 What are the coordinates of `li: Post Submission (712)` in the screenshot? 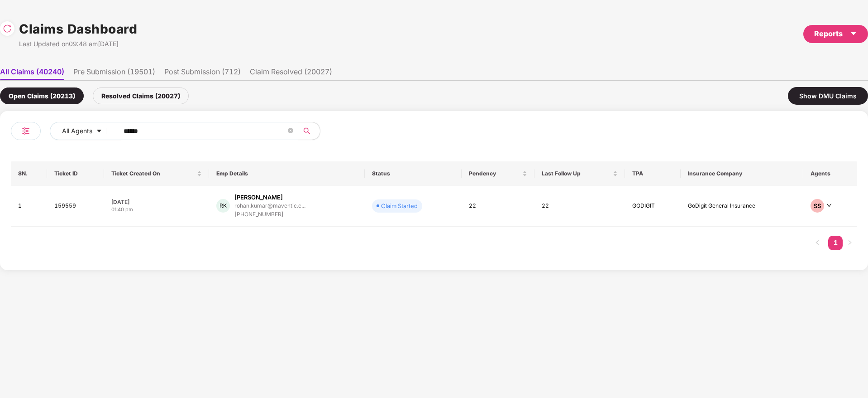 It's located at (202, 73).